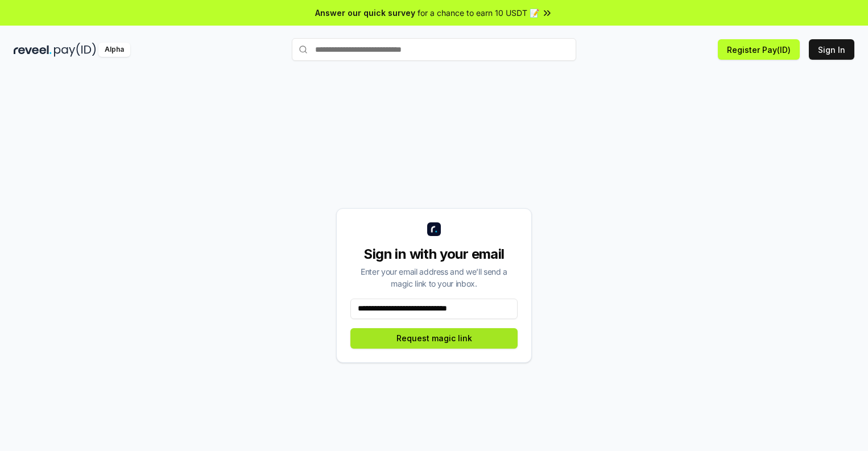  What do you see at coordinates (434, 338) in the screenshot?
I see `button: Request magic link` at bounding box center [434, 338].